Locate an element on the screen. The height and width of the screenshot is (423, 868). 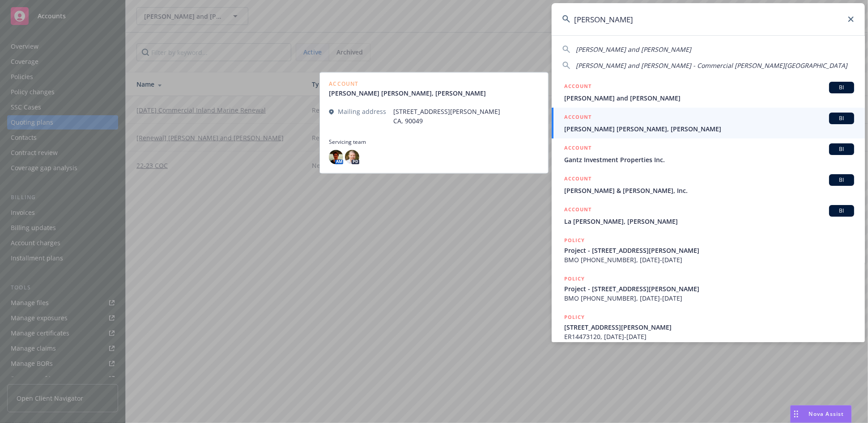
span: Gantz Investment Properties Inc. is located at coordinates (709, 160).